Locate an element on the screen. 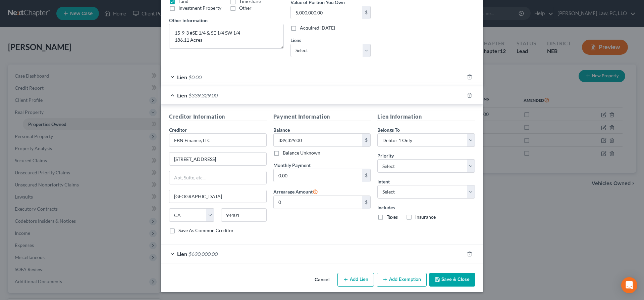 Image resolution: width=644 pixels, height=300 pixels. h5: Payment Information is located at coordinates (322, 116).